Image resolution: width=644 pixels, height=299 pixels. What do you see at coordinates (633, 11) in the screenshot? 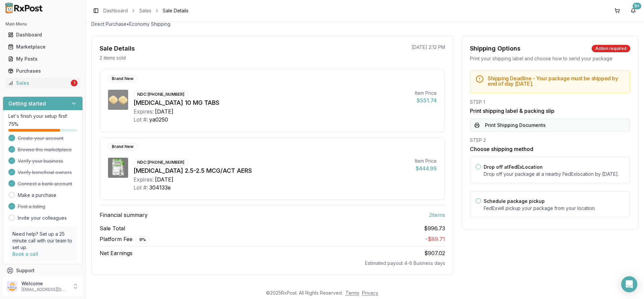
I see `button: 9+` at bounding box center [633, 11].